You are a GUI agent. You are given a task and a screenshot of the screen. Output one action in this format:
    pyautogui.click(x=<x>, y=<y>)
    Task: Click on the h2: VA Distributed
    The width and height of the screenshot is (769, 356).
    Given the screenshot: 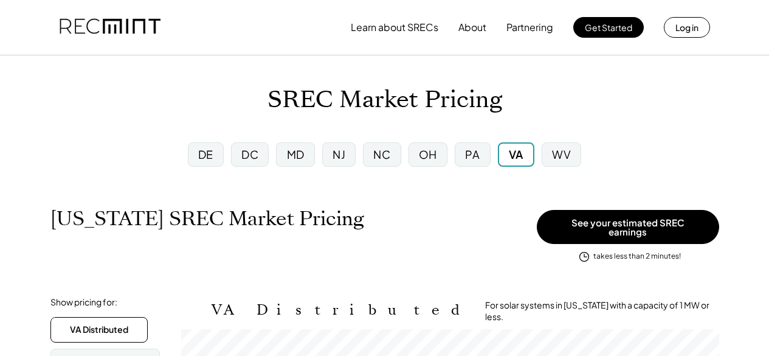 What is the action you would take?
    pyautogui.click(x=339, y=310)
    